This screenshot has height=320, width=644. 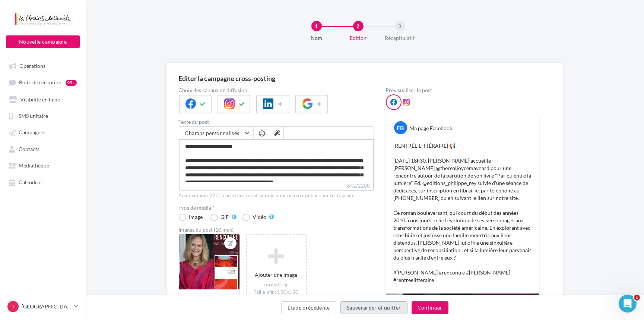 I want to click on a: Contacts, so click(x=43, y=149).